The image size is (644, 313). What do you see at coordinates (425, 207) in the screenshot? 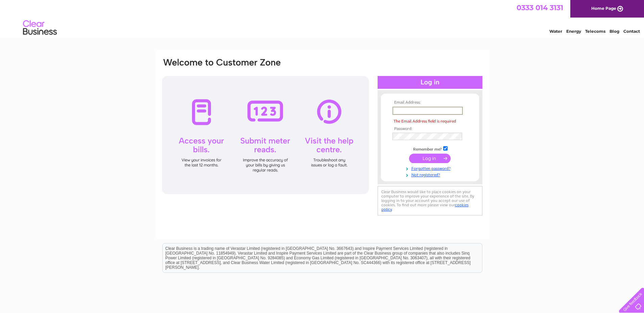
I see `a: cookies policy` at bounding box center [425, 207].